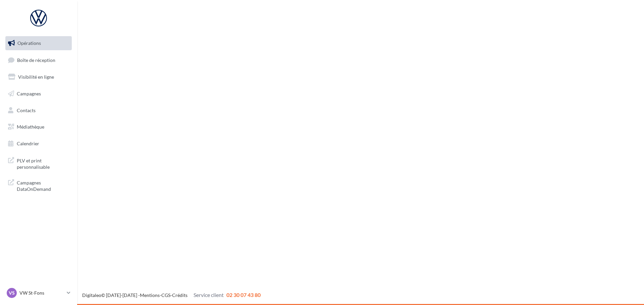 This screenshot has height=305, width=644. What do you see at coordinates (92, 296) in the screenshot?
I see `a: Digitaleo` at bounding box center [92, 296].